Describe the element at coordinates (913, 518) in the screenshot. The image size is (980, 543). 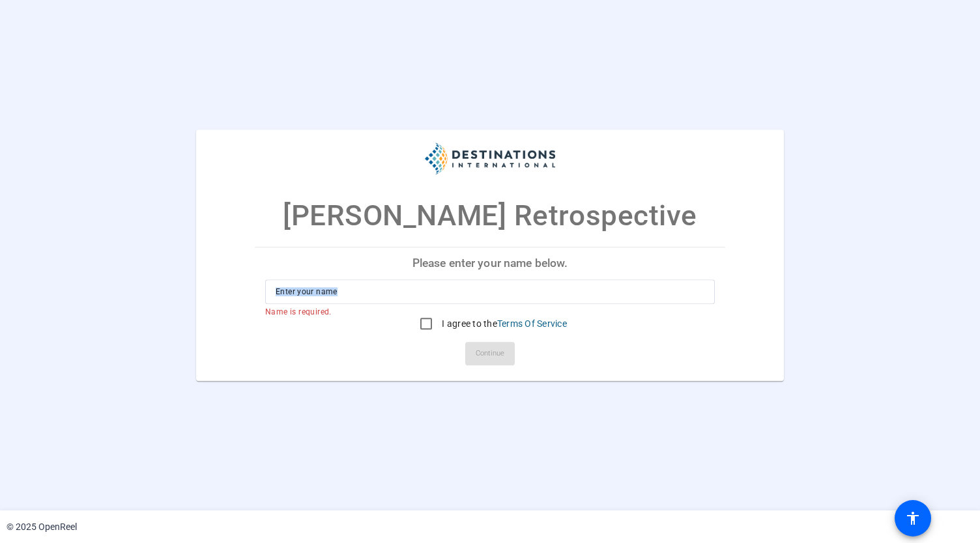
I see `mat-icon: accessibility` at that location.